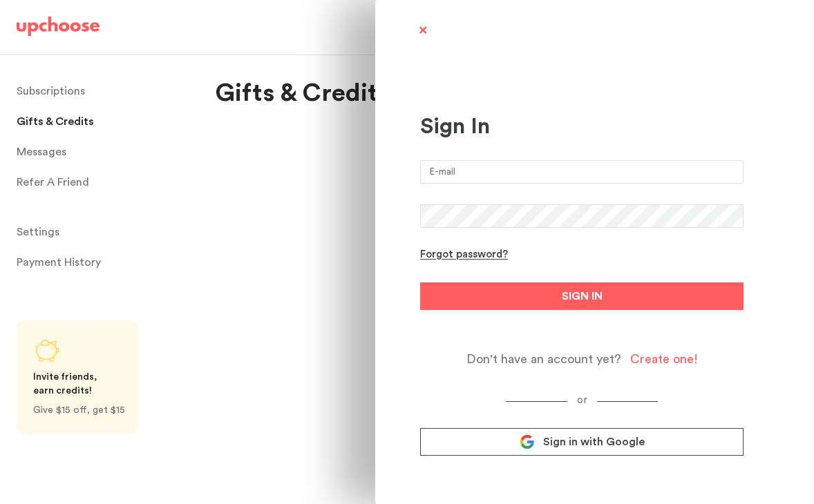 The height and width of the screenshot is (504, 814). Describe the element at coordinates (594, 442) in the screenshot. I see `span: Sign in with Google` at that location.